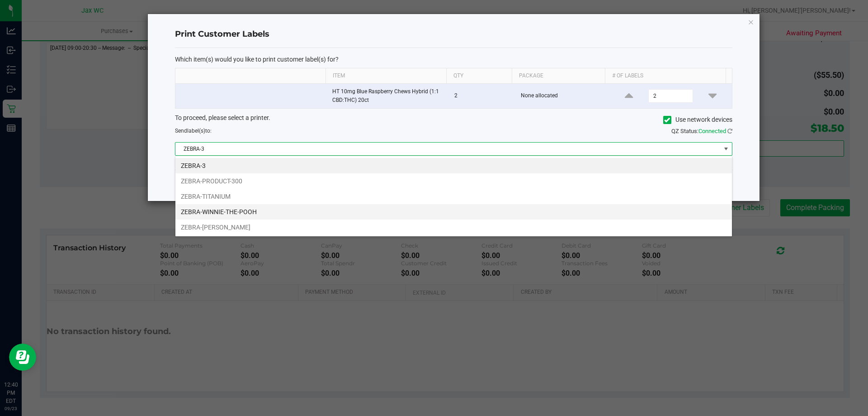  Describe the element at coordinates (454, 35) in the screenshot. I see `h4: Print Customer Labels` at that location.